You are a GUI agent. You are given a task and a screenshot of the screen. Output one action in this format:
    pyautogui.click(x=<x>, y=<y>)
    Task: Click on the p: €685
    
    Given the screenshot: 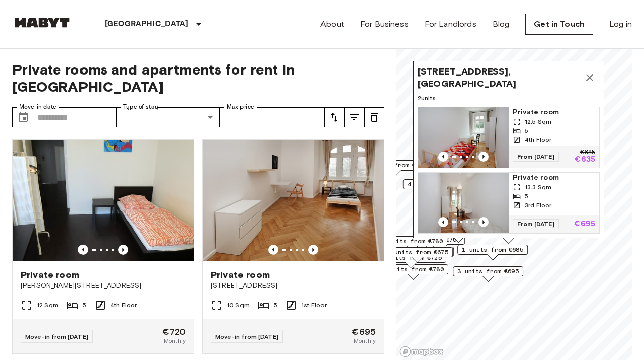 What is the action you would take?
    pyautogui.click(x=588, y=153)
    